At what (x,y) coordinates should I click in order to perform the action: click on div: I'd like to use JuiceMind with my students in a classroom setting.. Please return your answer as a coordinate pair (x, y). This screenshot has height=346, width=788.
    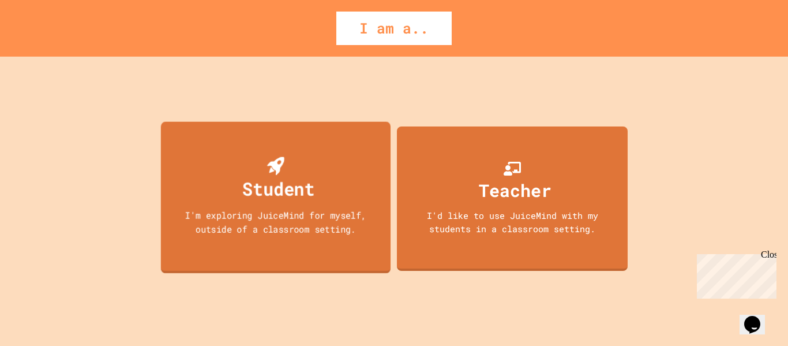
    Looking at the image, I should click on (513, 222).